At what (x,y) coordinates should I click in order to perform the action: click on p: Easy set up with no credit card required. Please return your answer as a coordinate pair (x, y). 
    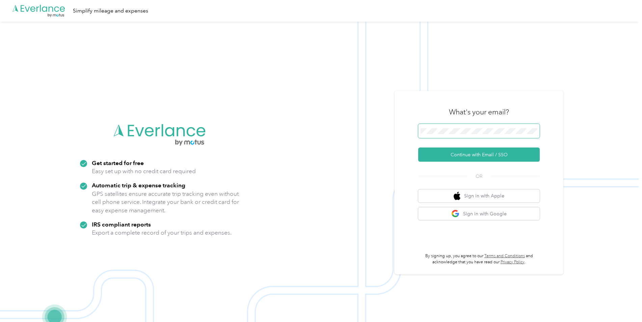
    Looking at the image, I should click on (144, 171).